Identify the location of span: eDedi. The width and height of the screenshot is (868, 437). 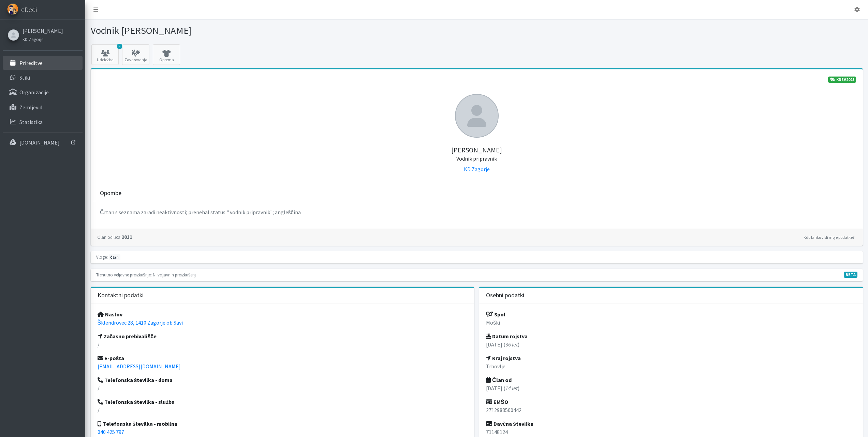
(29, 9).